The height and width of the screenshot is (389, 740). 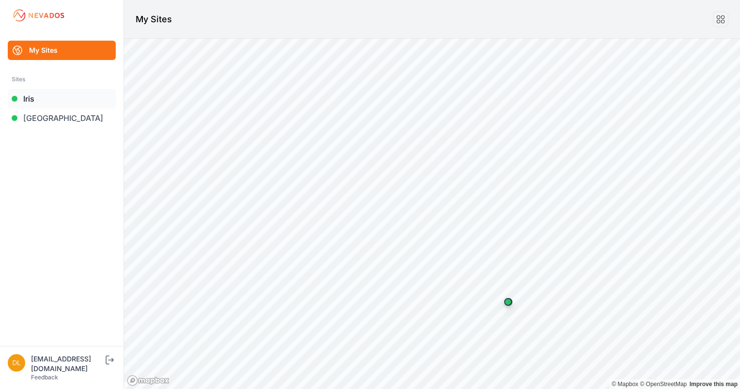 I want to click on div: Sites, so click(x=62, y=79).